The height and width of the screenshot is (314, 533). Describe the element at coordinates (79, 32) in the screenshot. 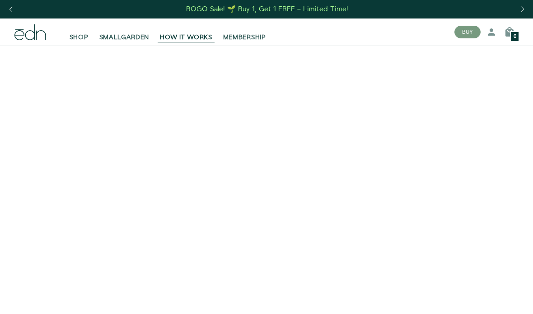

I see `a: SHOP` at that location.